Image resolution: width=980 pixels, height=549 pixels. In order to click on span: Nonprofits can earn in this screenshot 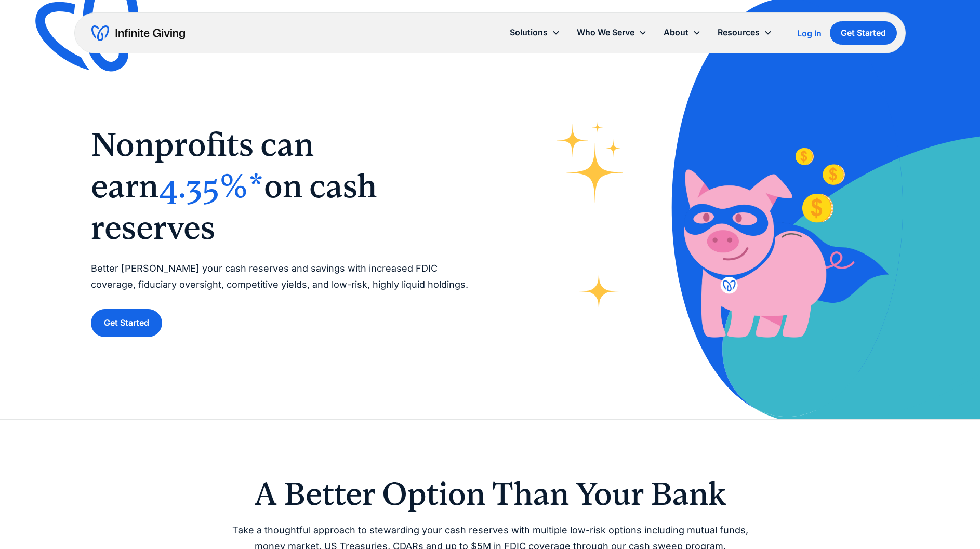, I will do `click(202, 165)`.